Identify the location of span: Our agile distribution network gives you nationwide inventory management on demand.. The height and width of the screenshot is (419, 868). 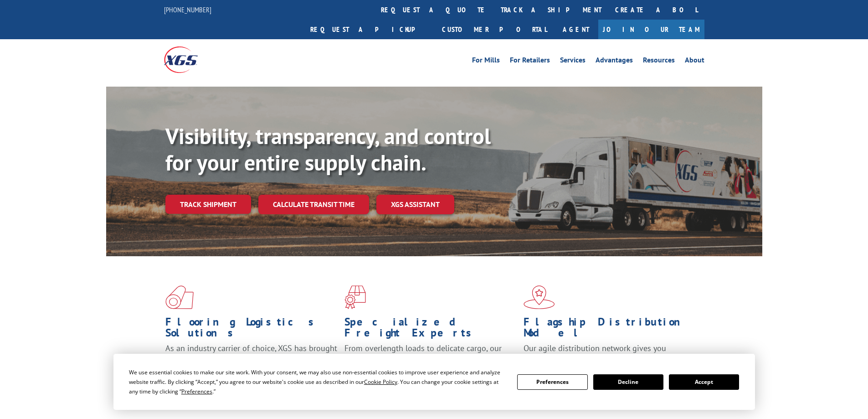
(607, 353).